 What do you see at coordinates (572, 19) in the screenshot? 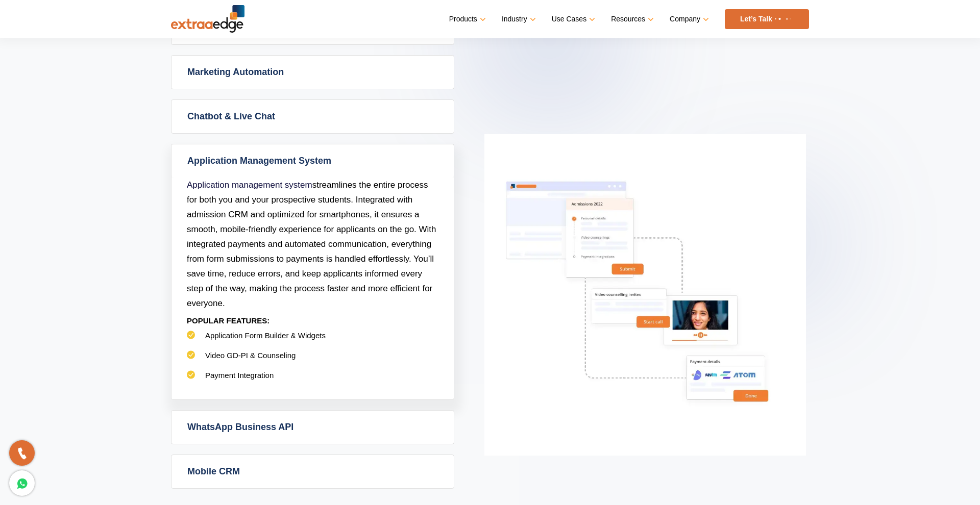
I see `a: Use Cases` at bounding box center [572, 19].